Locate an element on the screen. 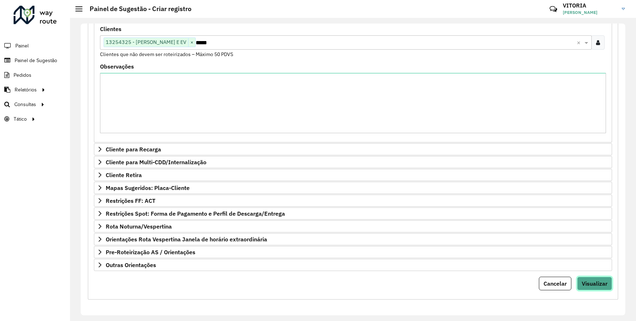 Image resolution: width=636 pixels, height=321 pixels. span: Painel is located at coordinates (22, 46).